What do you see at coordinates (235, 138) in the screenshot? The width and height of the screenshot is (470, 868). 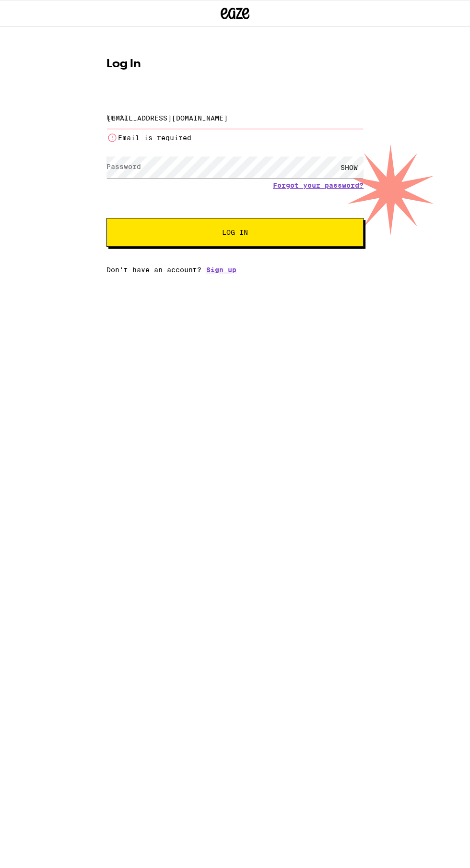 I see `li: Email is required` at bounding box center [235, 138].